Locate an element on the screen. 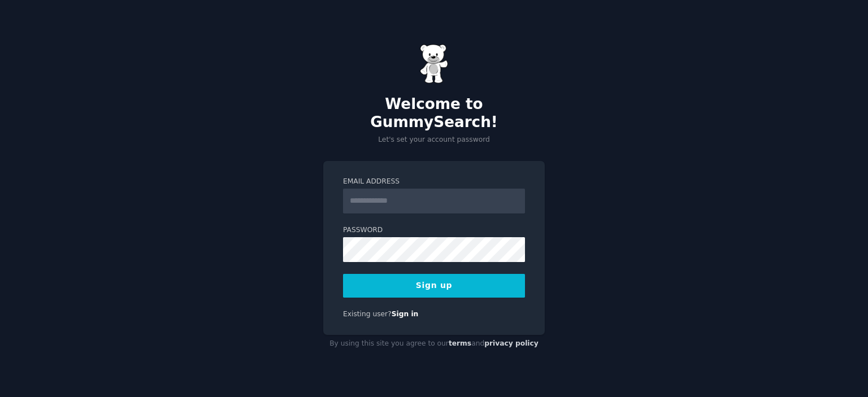 The image size is (868, 397). img: Gummy Bear is located at coordinates (434, 64).